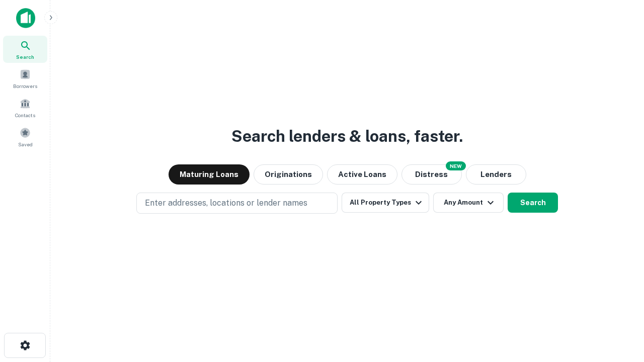 The image size is (644, 362). Describe the element at coordinates (496, 175) in the screenshot. I see `button: Lenders` at that location.